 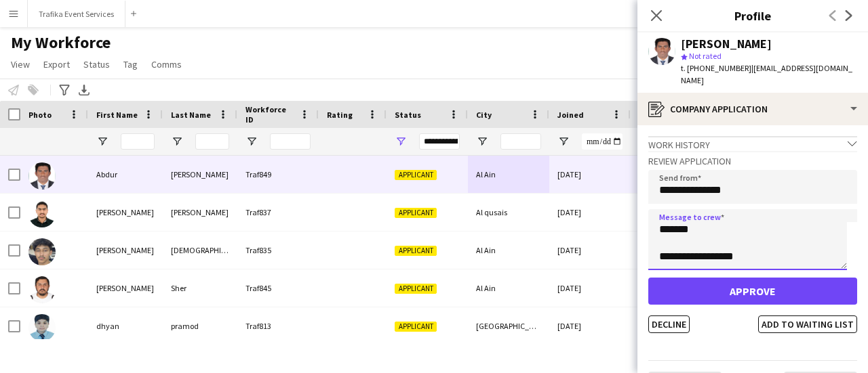 I want to click on a: View, so click(x=21, y=65).